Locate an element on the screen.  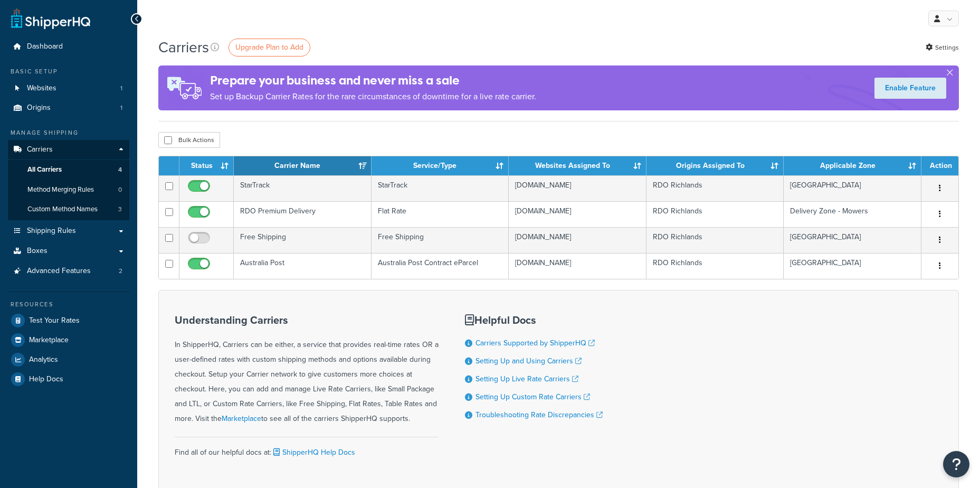
span: Custom Method Names is located at coordinates (62, 209).